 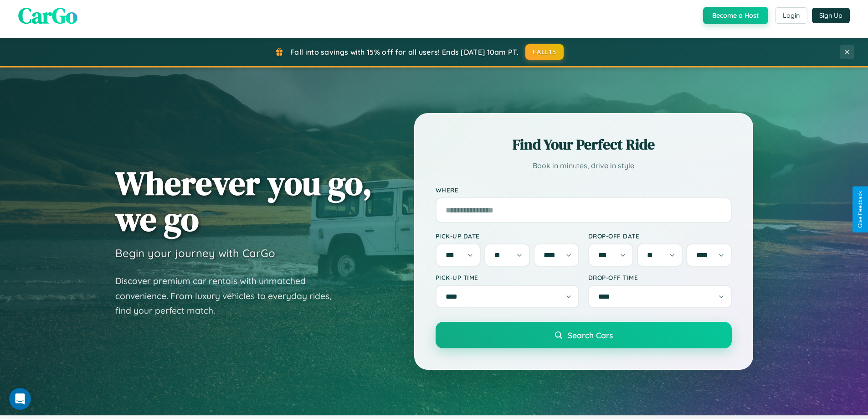 What do you see at coordinates (660, 236) in the screenshot?
I see `label: Drop-off Date` at bounding box center [660, 236].